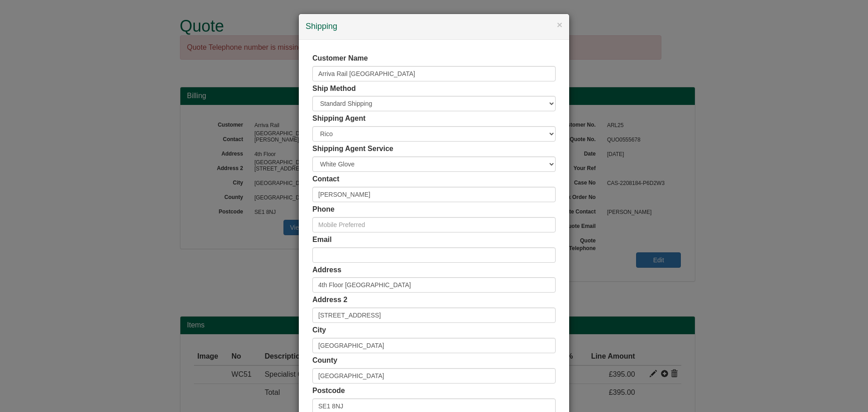 The height and width of the screenshot is (412, 868). I want to click on input: Mobile Preferred, so click(434, 225).